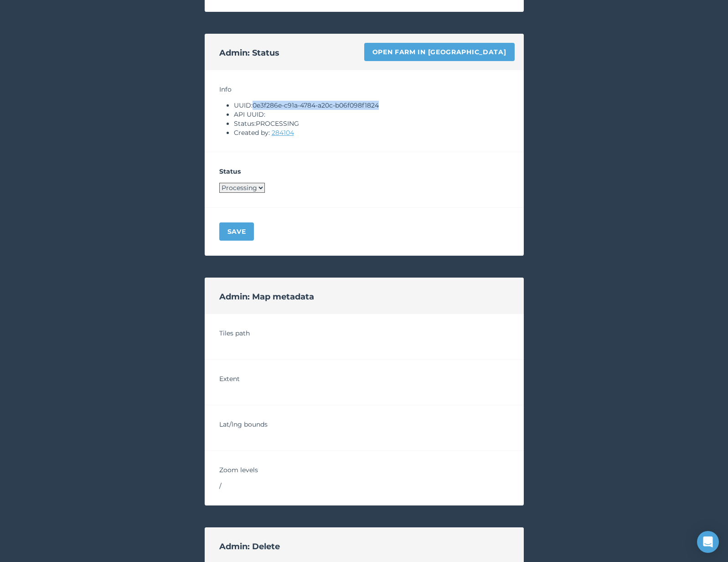 The image size is (728, 562). Describe the element at coordinates (364, 333) in the screenshot. I see `h4: Tiles path` at that location.